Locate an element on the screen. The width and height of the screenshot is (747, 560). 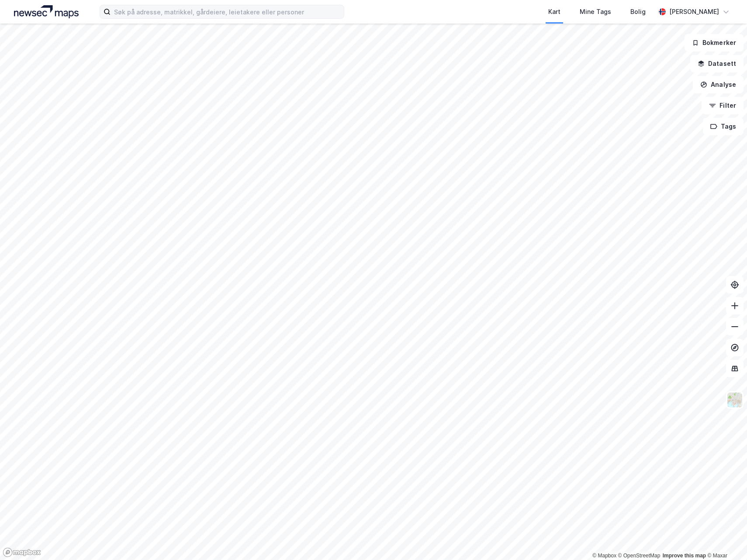
button: Bokmerker is located at coordinates (713, 42).